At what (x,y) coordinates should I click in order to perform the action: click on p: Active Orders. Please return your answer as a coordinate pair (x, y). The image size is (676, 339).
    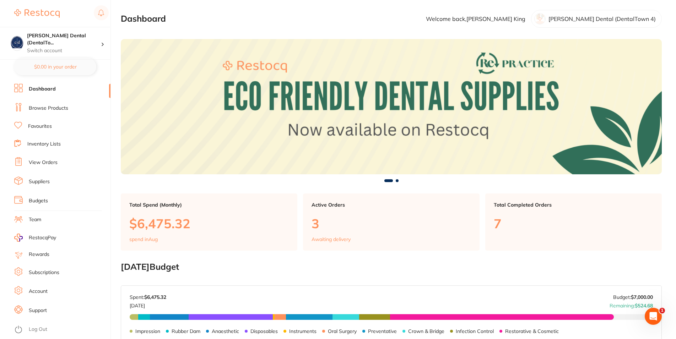
    Looking at the image, I should click on (391, 205).